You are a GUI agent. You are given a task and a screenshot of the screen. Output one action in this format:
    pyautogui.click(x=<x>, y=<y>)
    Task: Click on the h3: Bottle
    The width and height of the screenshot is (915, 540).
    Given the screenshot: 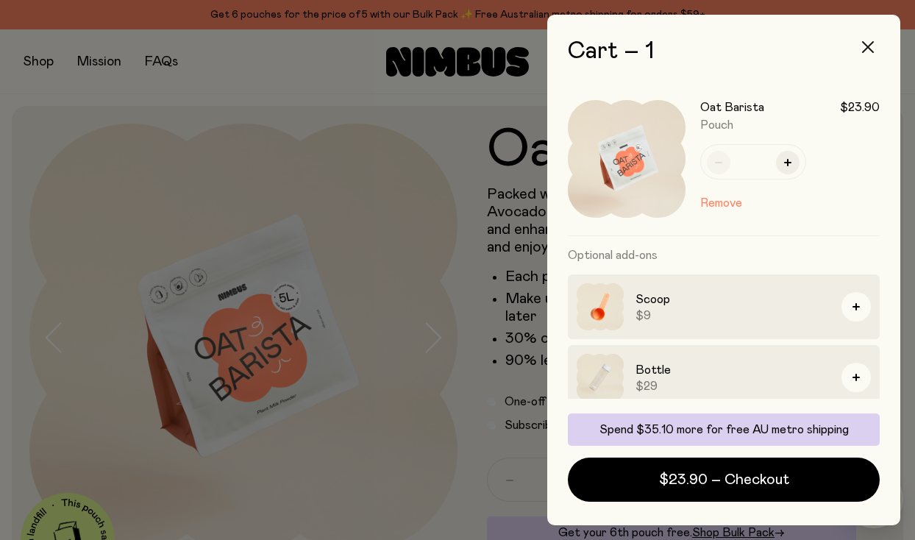 What is the action you would take?
    pyautogui.click(x=733, y=370)
    